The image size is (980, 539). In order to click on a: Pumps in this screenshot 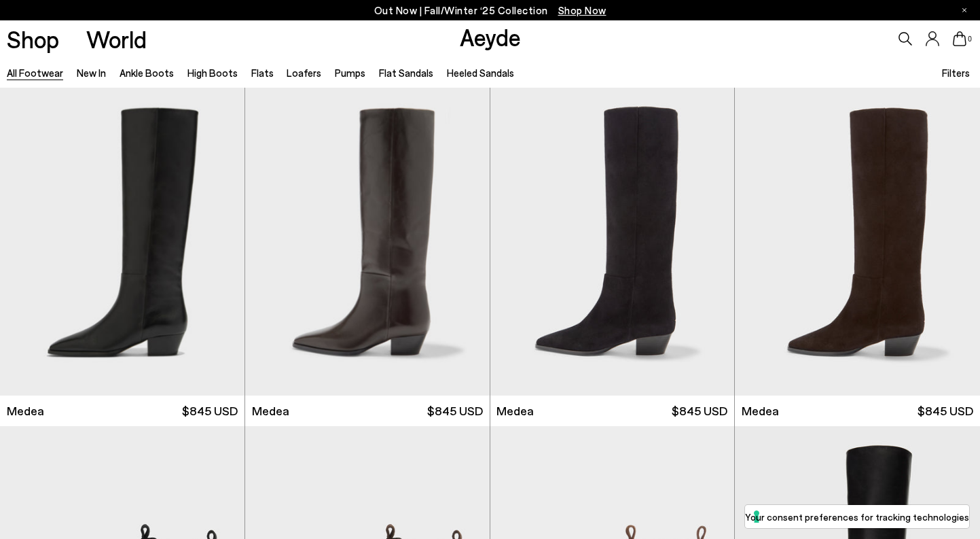, I will do `click(350, 73)`.